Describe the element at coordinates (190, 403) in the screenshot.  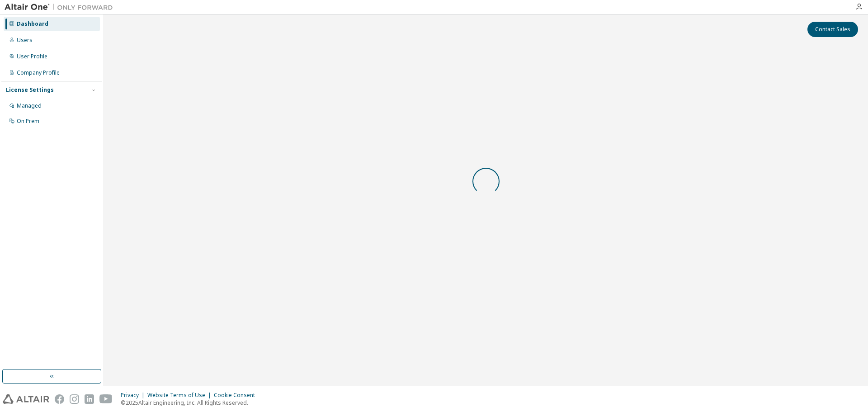
I see `p: © 2025 Altair Engineering, Inc. All Rights Reserved.` at that location.